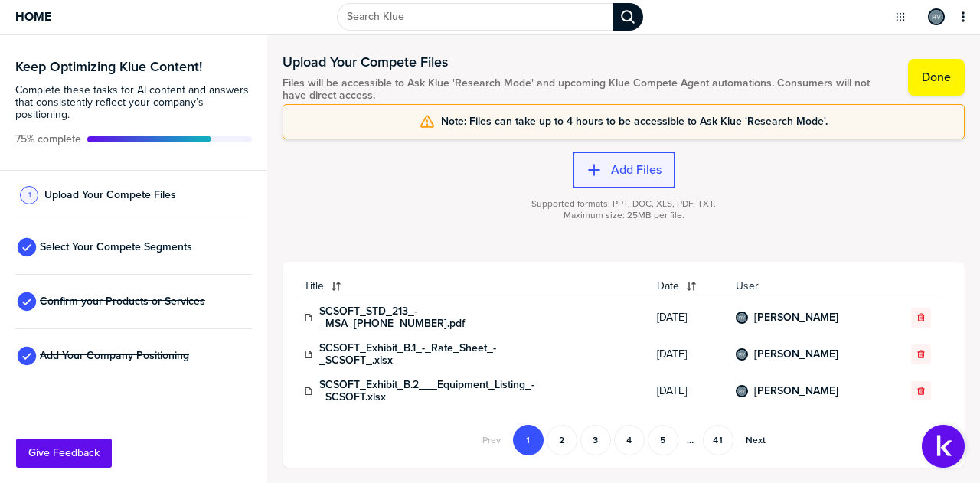 The width and height of the screenshot is (980, 483). Describe the element at coordinates (628, 17) in the screenshot. I see `div: Search Klue` at that location.